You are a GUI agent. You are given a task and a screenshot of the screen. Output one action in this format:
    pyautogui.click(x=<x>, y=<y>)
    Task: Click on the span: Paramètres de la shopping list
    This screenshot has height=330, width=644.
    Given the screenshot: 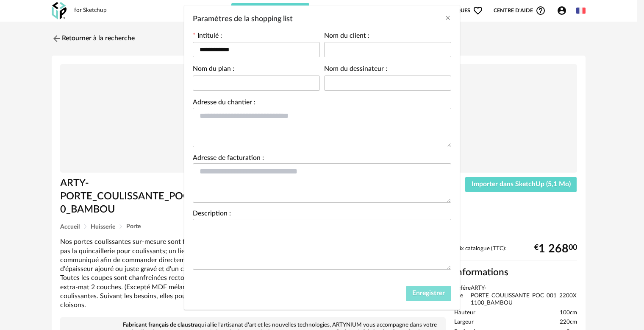 What is the action you would take?
    pyautogui.click(x=243, y=19)
    